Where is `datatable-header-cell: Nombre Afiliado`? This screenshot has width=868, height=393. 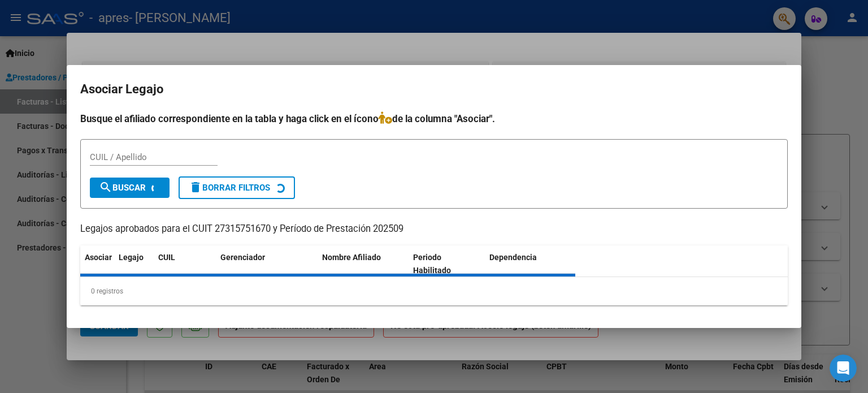
datatable-header-cell: Nombre Afiliado is located at coordinates (363, 264).